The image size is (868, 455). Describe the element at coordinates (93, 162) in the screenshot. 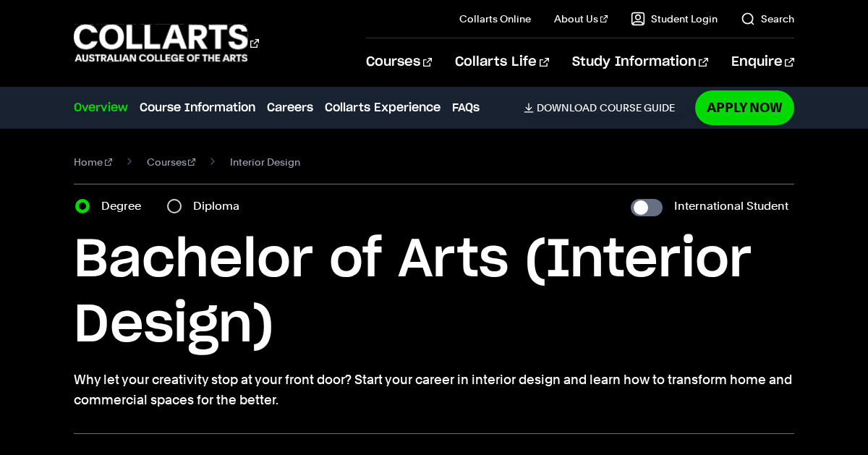

I see `a: Home` at that location.